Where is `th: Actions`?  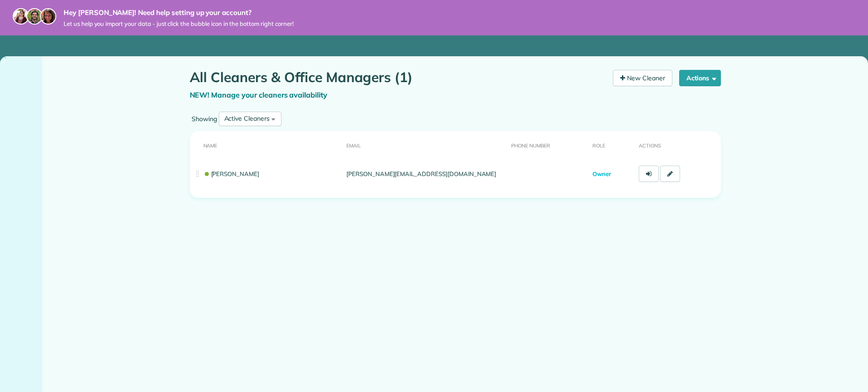
th: Actions is located at coordinates (678, 145).